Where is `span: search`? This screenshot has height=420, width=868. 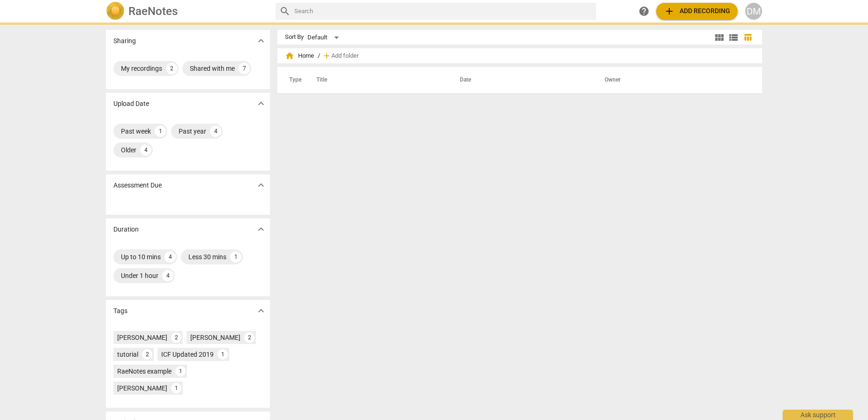
span: search is located at coordinates (285, 11).